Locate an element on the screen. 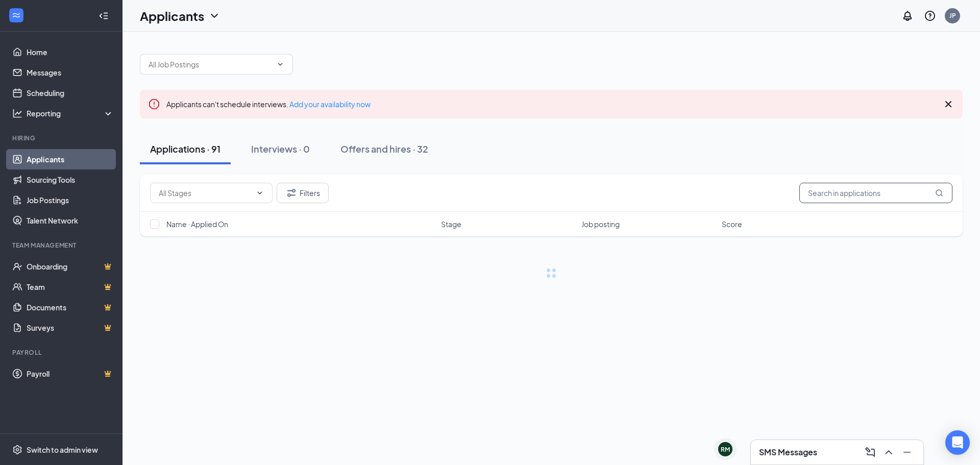 The width and height of the screenshot is (980, 465). a: Home is located at coordinates (70, 52).